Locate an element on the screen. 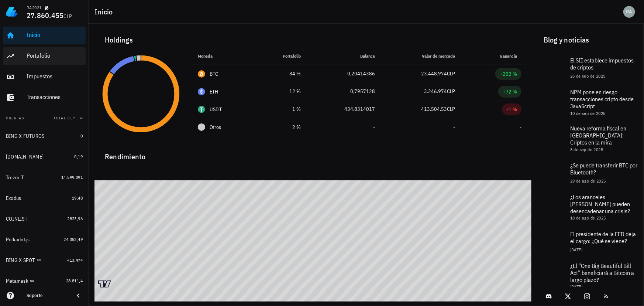 The image size is (644, 306). div: Polkadot.js is located at coordinates (18, 239).